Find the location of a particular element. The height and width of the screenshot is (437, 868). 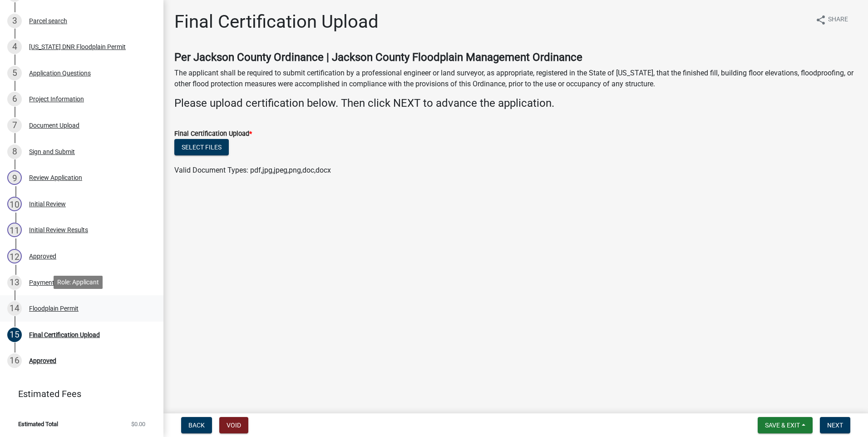

h1: Final Certification Upload is located at coordinates (277, 22).